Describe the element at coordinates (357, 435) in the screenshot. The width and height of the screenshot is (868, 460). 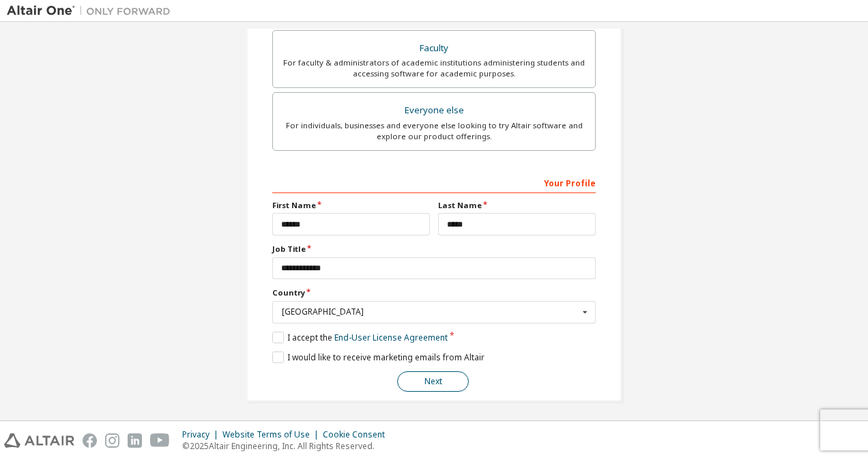
I see `div: Cookie Consent` at that location.